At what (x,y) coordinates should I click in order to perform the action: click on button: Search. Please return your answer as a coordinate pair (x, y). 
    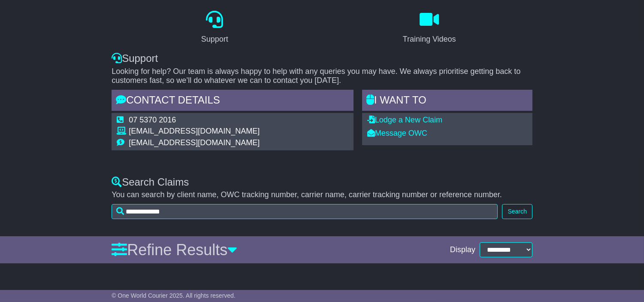
    Looking at the image, I should click on (517, 211).